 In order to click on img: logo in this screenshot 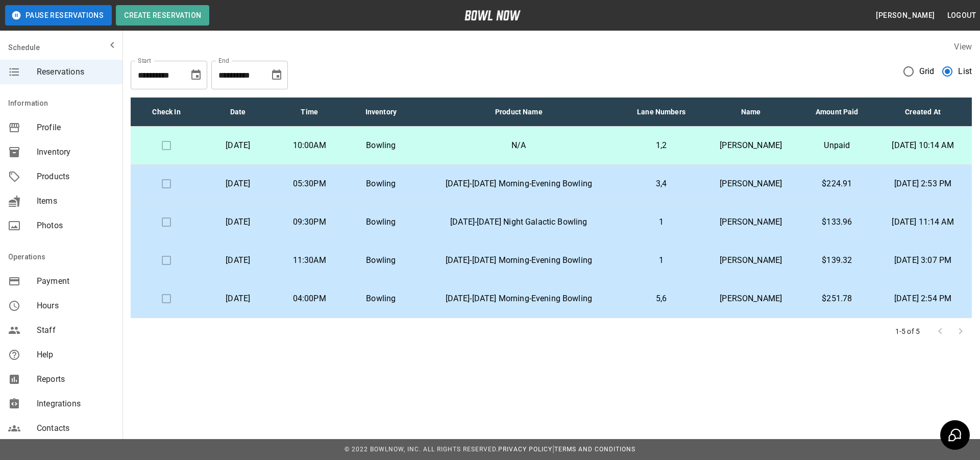, I will do `click(492, 15)`.